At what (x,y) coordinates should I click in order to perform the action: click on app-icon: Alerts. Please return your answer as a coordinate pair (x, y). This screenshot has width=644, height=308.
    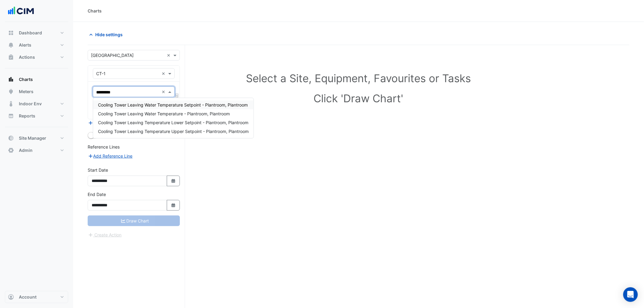
    Looking at the image, I should click on (11, 45).